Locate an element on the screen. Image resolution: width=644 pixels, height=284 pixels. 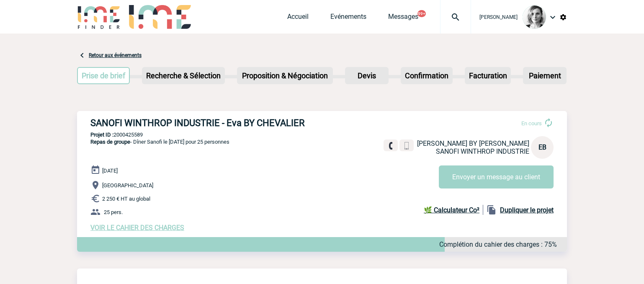
img: fixe.png is located at coordinates (390, 146).